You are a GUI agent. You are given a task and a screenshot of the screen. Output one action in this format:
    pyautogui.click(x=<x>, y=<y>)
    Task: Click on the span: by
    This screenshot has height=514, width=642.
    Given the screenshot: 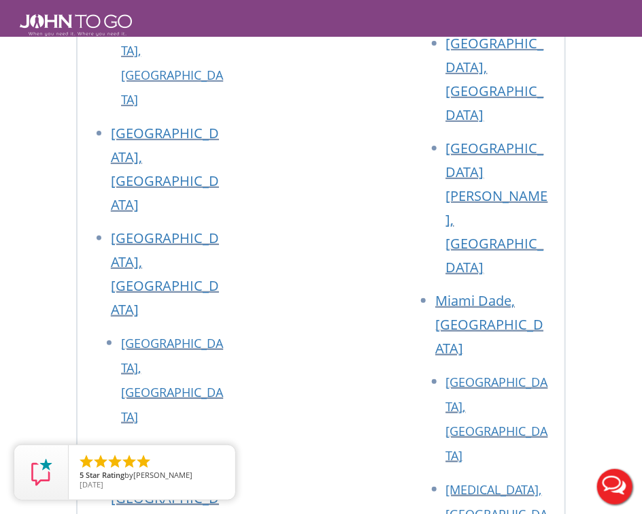 What is the action you would take?
    pyautogui.click(x=152, y=476)
    